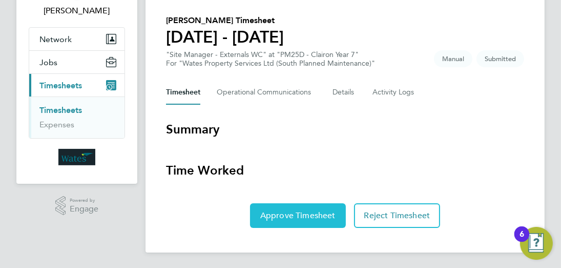 This screenshot has width=561, height=268. I want to click on button: Jobs, so click(77, 62).